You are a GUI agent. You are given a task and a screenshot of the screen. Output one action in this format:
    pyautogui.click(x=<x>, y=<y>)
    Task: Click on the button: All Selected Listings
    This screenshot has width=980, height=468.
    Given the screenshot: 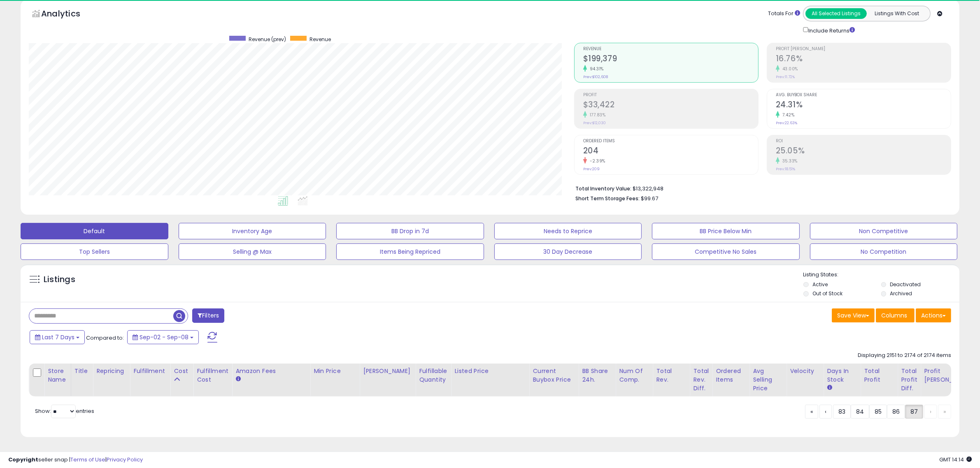 What is the action you would take?
    pyautogui.click(x=836, y=13)
    